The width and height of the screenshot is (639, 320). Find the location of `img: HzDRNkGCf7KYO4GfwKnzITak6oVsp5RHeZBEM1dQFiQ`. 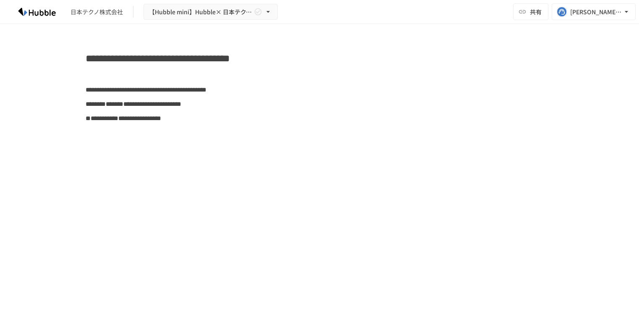

img: HzDRNkGCf7KYO4GfwKnzITak6oVsp5RHeZBEM1dQFiQ is located at coordinates (37, 12).